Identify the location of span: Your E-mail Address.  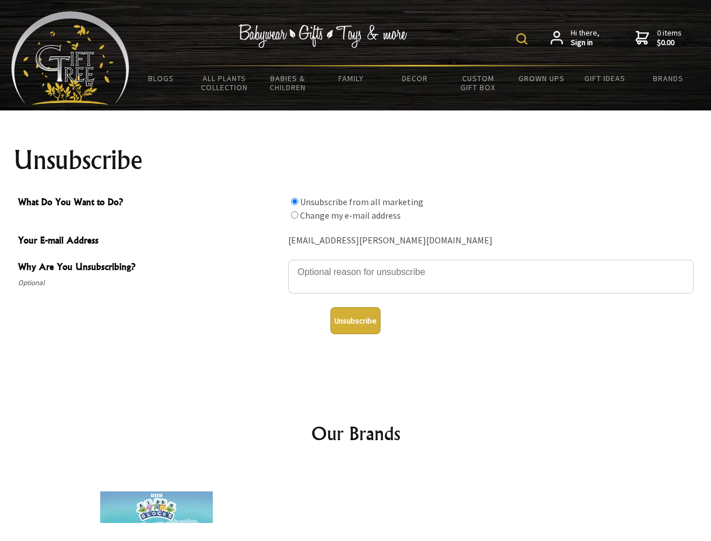
(150, 241).